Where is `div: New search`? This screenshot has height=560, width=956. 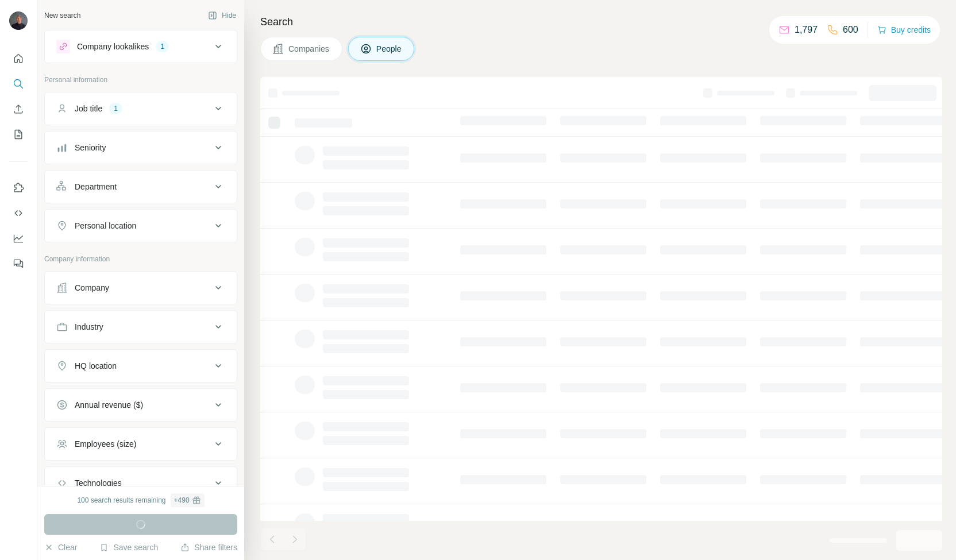 div: New search is located at coordinates (62, 16).